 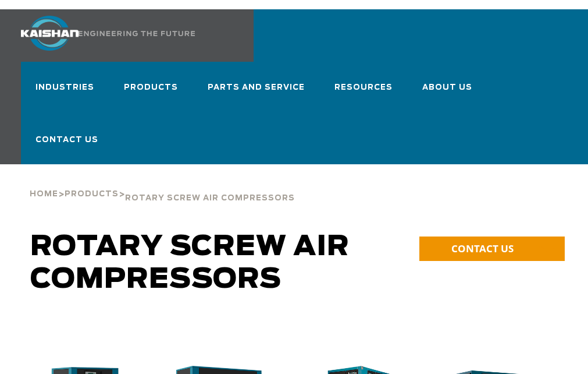 What do you see at coordinates (447, 93) in the screenshot?
I see `a: About Us` at bounding box center [447, 93].